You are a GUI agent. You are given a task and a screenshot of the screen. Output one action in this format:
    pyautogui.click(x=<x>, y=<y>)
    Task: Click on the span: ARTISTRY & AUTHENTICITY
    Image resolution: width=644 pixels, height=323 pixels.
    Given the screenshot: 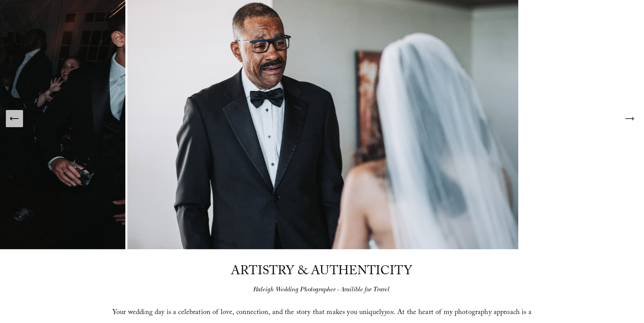 What is the action you would take?
    pyautogui.click(x=321, y=272)
    